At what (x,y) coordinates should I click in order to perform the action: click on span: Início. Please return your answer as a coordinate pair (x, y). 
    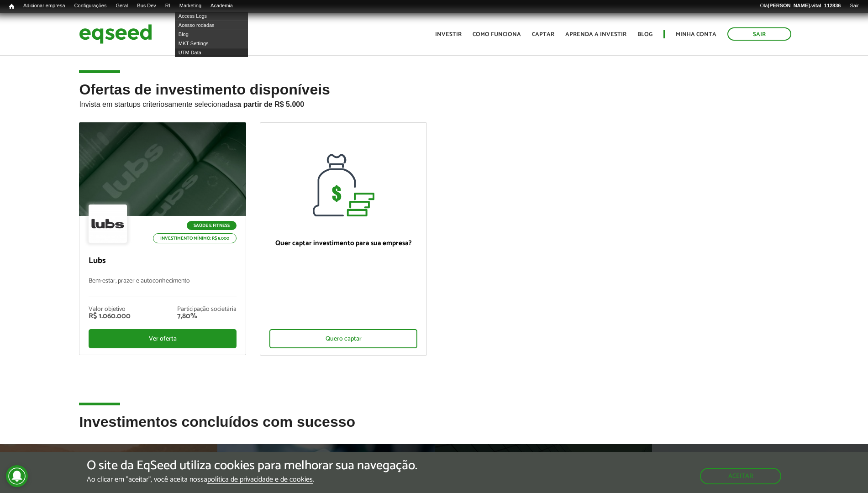
    Looking at the image, I should click on (11, 7).